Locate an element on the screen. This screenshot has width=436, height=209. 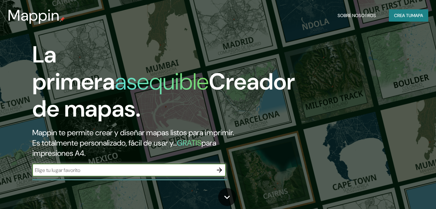
font: Creador de mapas. is located at coordinates (164, 95).